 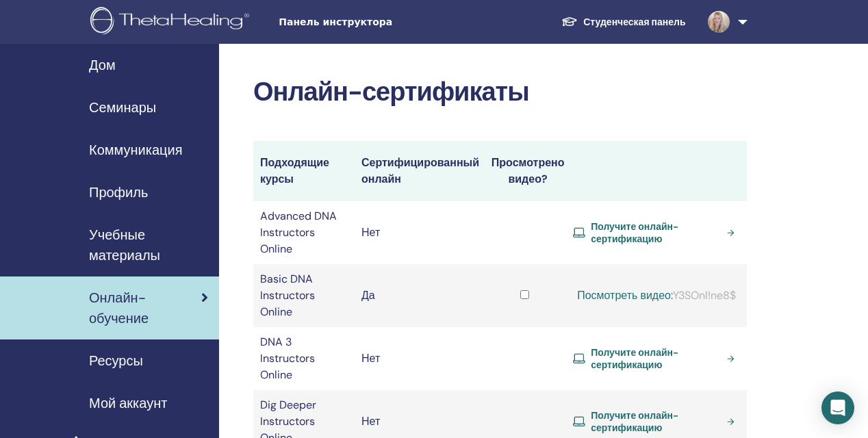 What do you see at coordinates (102, 65) in the screenshot?
I see `span: Дом` at bounding box center [102, 65].